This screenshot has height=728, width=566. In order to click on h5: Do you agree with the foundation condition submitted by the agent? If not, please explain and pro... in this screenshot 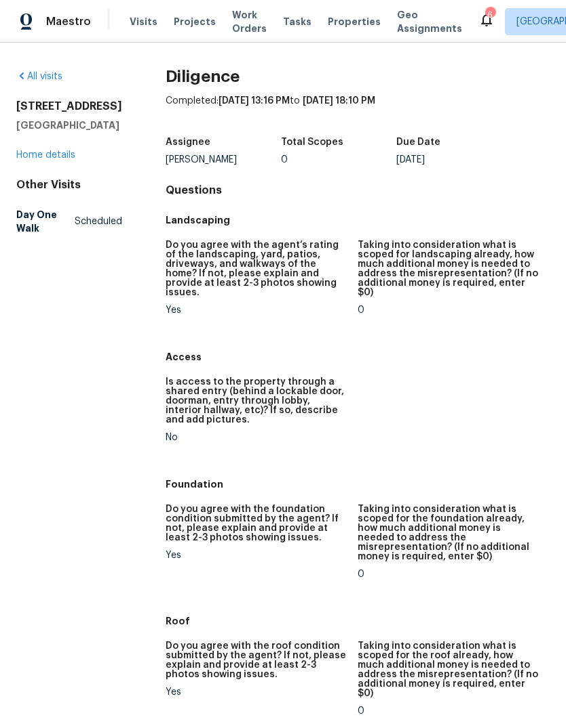, I will do `click(256, 523)`.